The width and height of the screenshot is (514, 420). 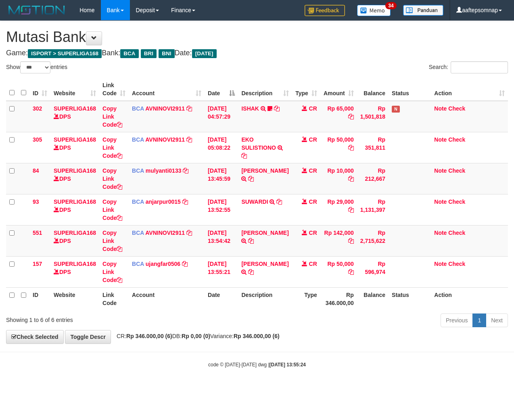 What do you see at coordinates (373, 147) in the screenshot?
I see `td: Rp 351,811` at bounding box center [373, 147].